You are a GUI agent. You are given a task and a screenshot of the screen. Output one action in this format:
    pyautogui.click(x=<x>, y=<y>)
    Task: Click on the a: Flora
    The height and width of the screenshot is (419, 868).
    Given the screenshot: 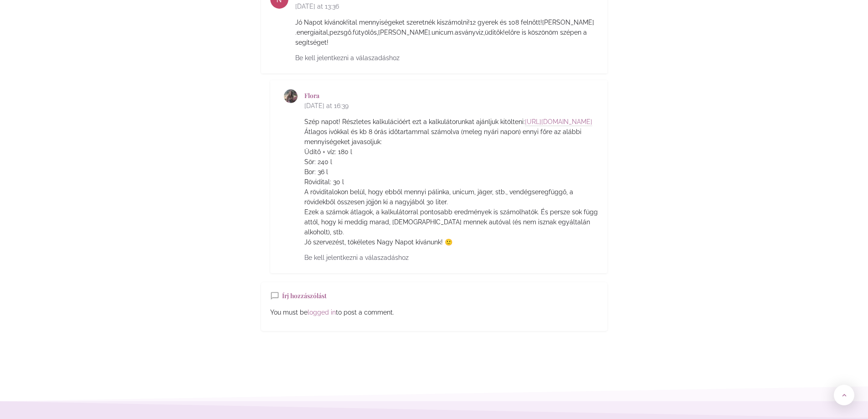 What is the action you would take?
    pyautogui.click(x=312, y=95)
    